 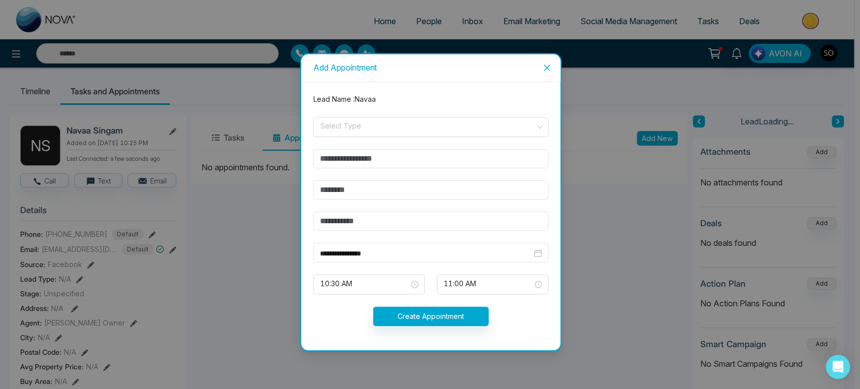 I want to click on span: 11:00 AM, so click(x=492, y=285).